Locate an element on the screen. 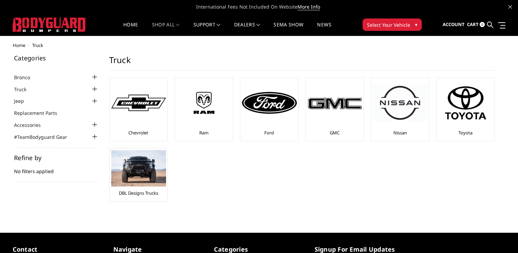 Image resolution: width=518 pixels, height=253 pixels. a: SEMA Show is located at coordinates (288, 29).